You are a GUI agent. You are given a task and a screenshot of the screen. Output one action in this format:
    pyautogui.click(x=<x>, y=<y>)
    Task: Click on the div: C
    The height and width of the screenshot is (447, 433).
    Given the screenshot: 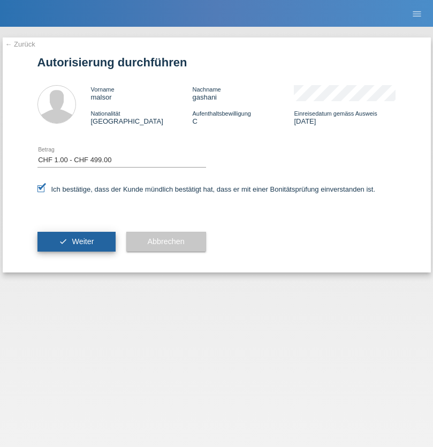 What is the action you would take?
    pyautogui.click(x=243, y=117)
    